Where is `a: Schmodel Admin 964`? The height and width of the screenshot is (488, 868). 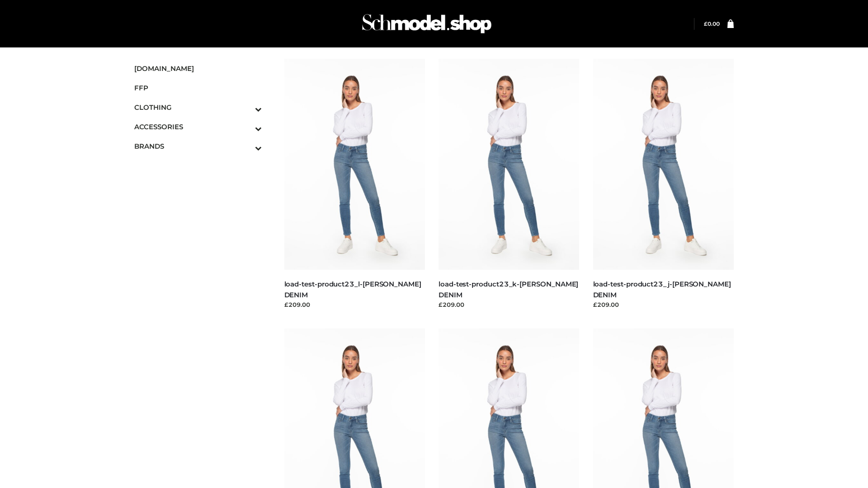 a: Schmodel Admin 964 is located at coordinates (427, 24).